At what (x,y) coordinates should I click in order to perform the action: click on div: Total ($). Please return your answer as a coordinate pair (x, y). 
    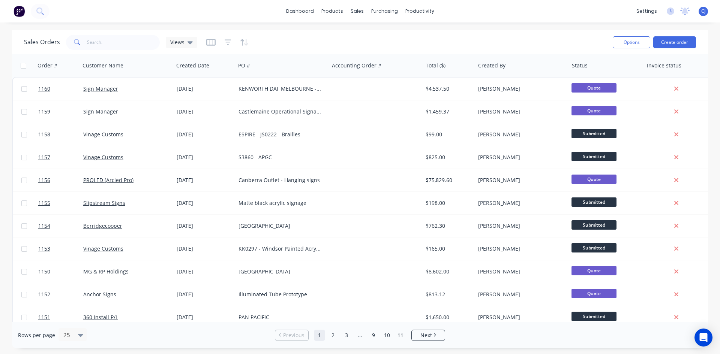
    Looking at the image, I should click on (435, 66).